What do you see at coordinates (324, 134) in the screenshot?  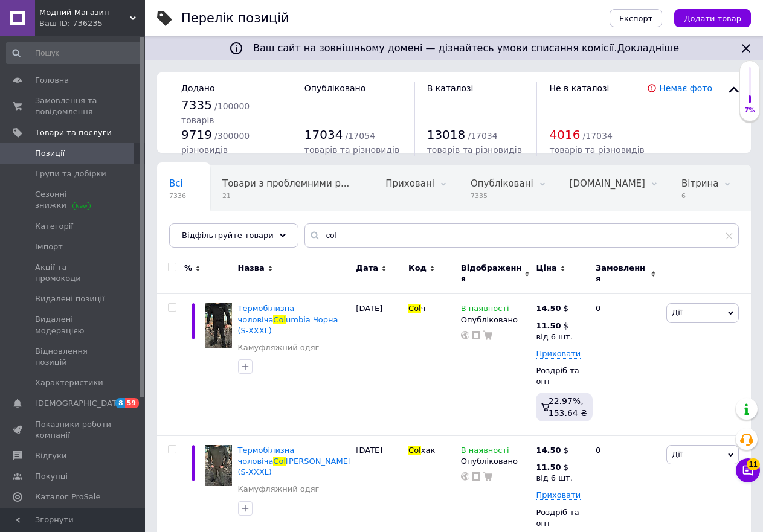 I see `span: 17034` at bounding box center [324, 134].